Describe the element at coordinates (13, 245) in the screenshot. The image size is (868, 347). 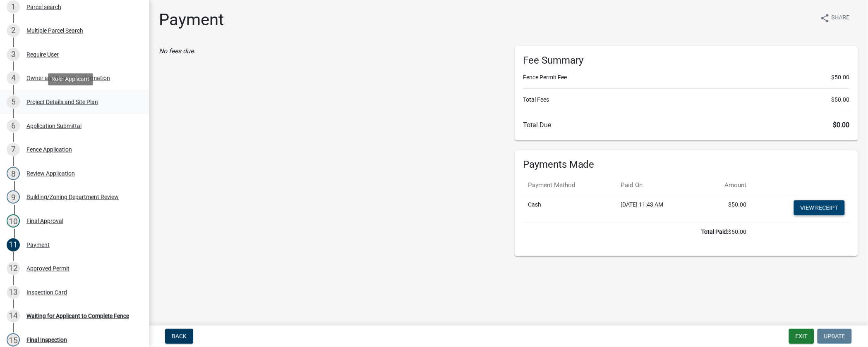
I see `div: 11` at that location.